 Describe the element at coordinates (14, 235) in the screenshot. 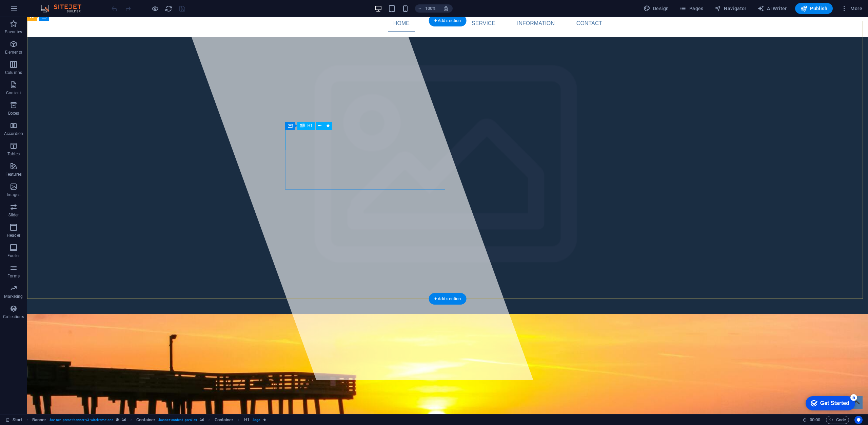

I see `p: Header` at that location.